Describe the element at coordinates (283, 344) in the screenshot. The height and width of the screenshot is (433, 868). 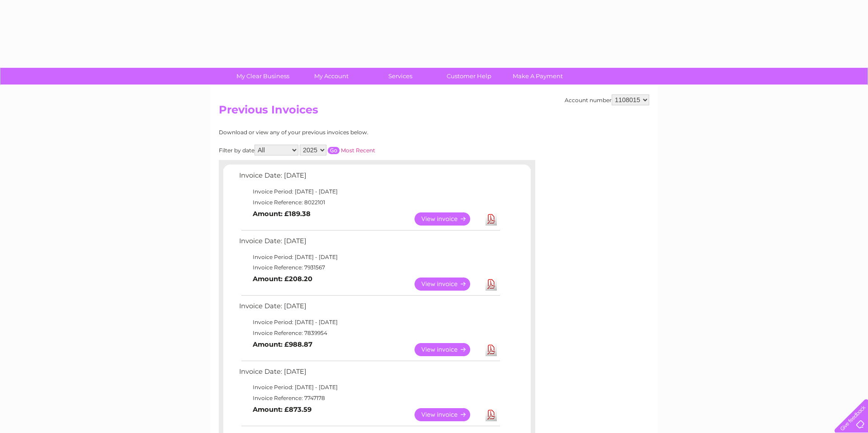
I see `b: Amount: £988.87` at that location.